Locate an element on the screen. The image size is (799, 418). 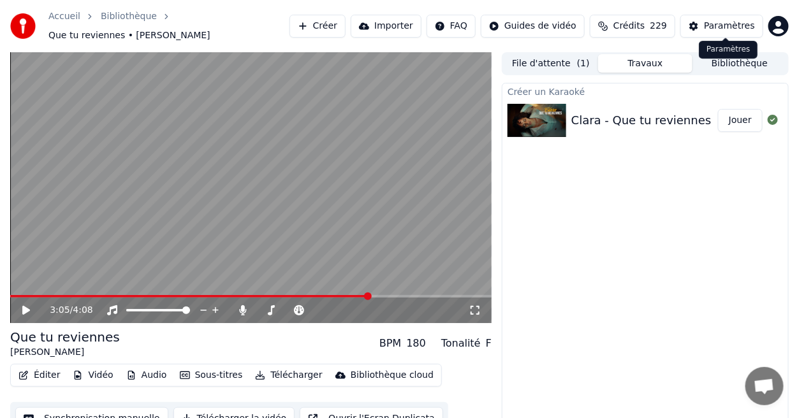
span: 229 is located at coordinates (658, 26).